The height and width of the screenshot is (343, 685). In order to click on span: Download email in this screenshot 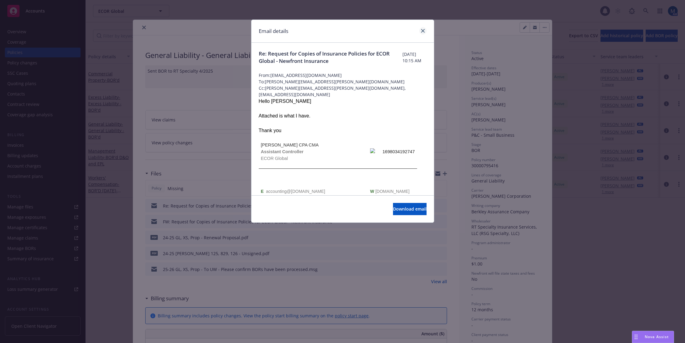, I will do `click(410, 209)`.